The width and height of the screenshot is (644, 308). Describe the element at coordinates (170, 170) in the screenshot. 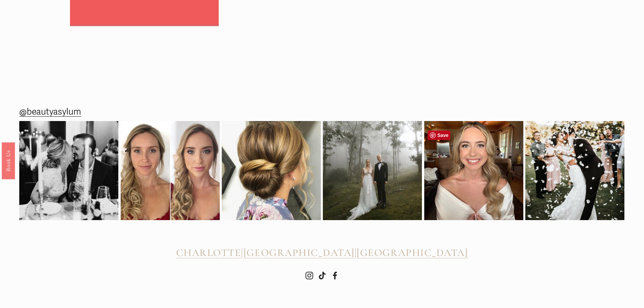

I see `img: It&rsquo;s been a while since we&rsquo;ve shared a before and after! Subtle makeup &amp; romantic...` at that location.